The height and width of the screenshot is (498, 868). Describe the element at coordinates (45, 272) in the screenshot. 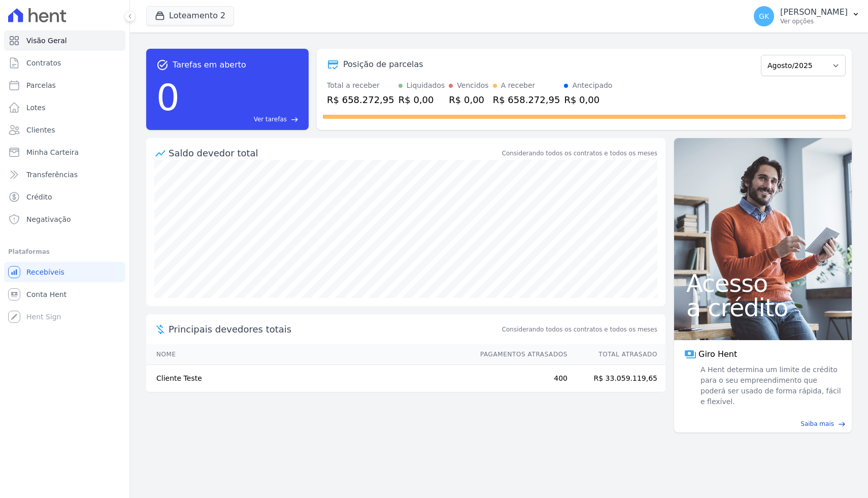

I see `span: Recebíveis` at that location.